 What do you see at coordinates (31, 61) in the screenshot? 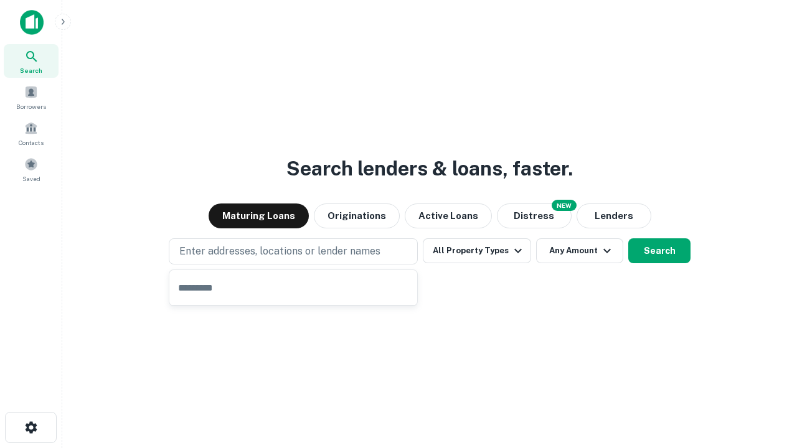
I see `div: Search` at bounding box center [31, 61].